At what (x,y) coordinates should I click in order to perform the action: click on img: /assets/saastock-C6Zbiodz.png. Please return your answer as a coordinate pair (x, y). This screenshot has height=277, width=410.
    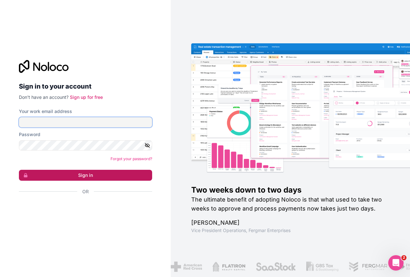
    Looking at the image, I should click on (276, 266).